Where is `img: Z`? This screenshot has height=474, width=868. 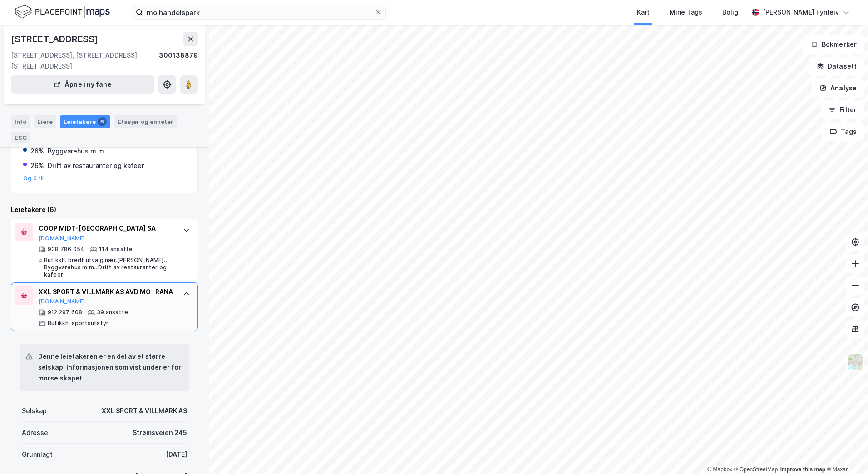 img: Z is located at coordinates (855, 362).